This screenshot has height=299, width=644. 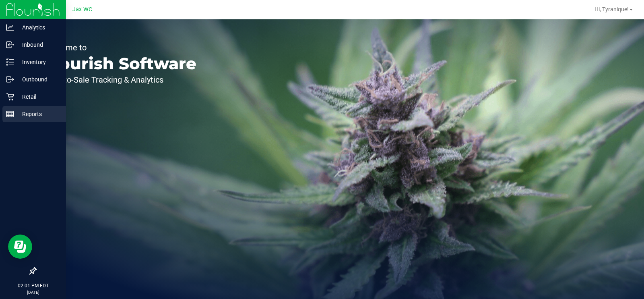 What do you see at coordinates (120, 80) in the screenshot?
I see `p: Seed-to-Sale Tracking & Analytics` at bounding box center [120, 80].